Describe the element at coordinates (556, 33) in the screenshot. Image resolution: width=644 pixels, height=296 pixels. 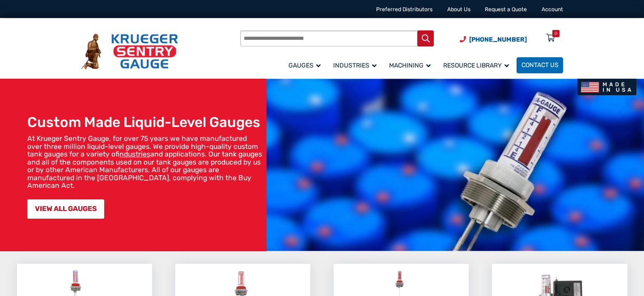
I see `div: 0` at that location.